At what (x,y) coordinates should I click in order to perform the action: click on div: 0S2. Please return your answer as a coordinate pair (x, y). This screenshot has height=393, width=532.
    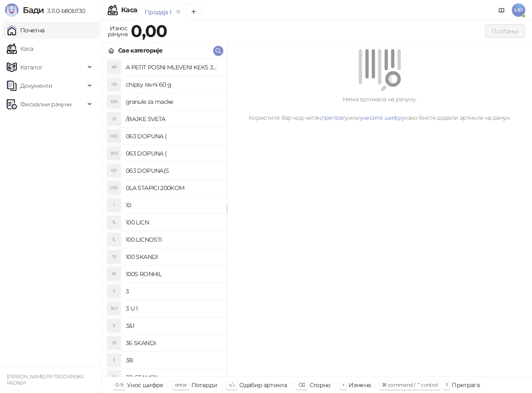
    Looking at the image, I should click on (114, 188).